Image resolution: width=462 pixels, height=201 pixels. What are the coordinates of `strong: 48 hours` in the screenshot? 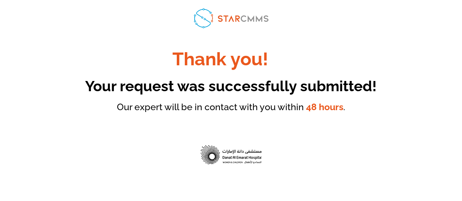 It's located at (325, 107).